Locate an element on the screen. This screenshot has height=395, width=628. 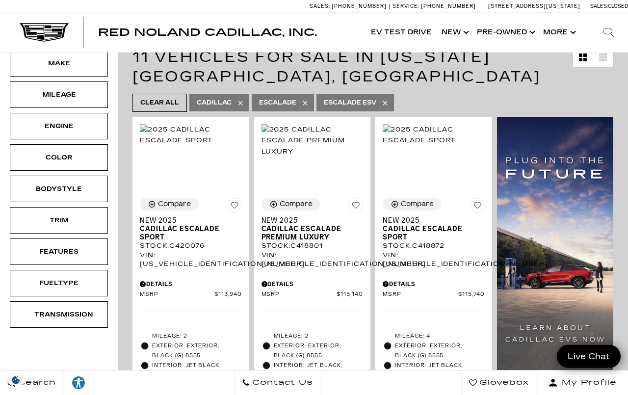
div: Search is located at coordinates (608, 32).